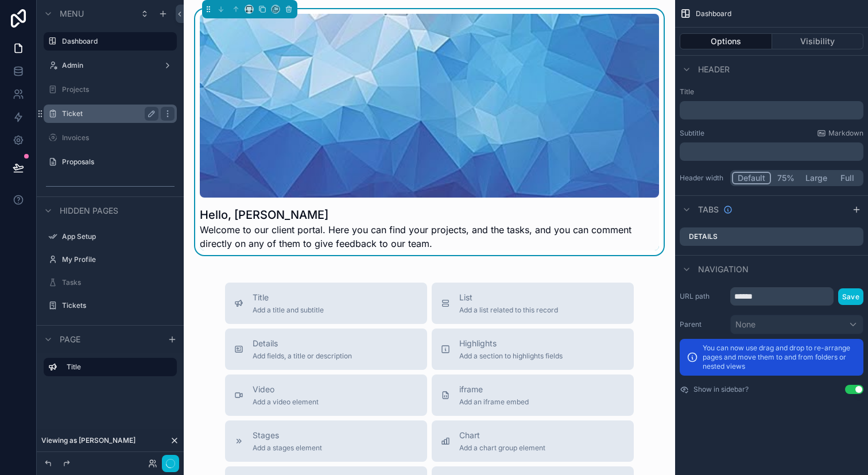 The width and height of the screenshot is (868, 475). Describe the element at coordinates (703, 297) in the screenshot. I see `label: URL path` at that location.